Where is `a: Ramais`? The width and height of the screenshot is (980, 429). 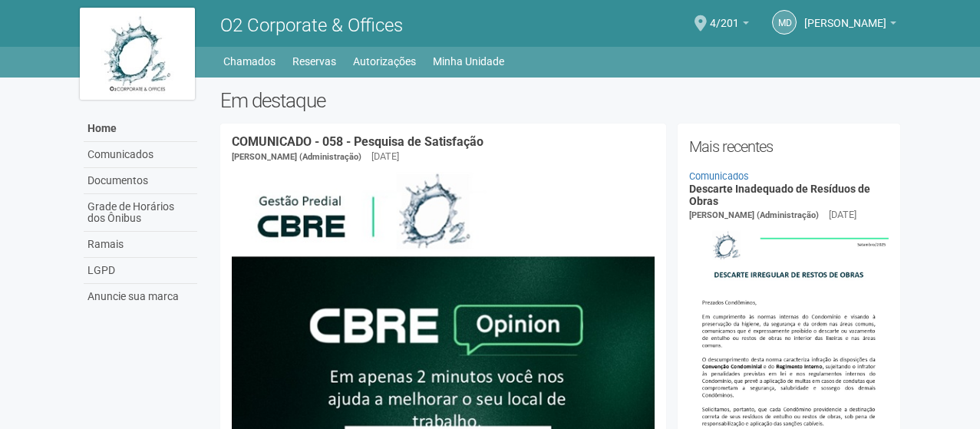
a: Ramais is located at coordinates (140, 245).